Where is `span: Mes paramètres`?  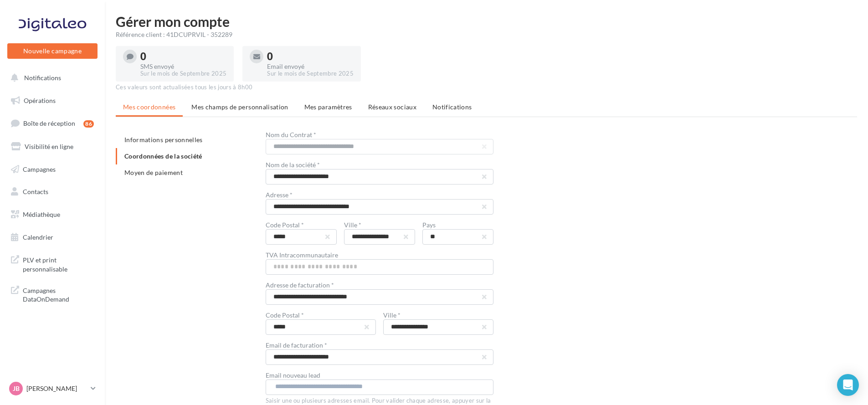 span: Mes paramètres is located at coordinates (328, 106).